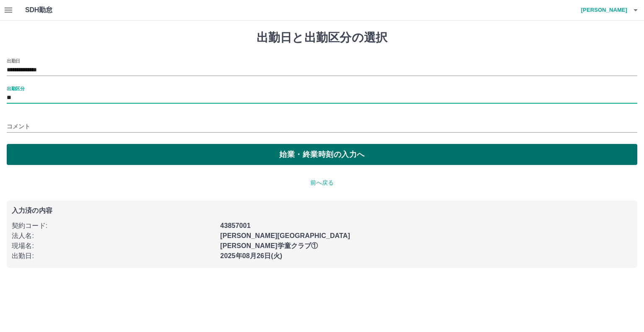  What do you see at coordinates (251, 256) in the screenshot?
I see `b: 2025年08月26日(火)` at bounding box center [251, 256].